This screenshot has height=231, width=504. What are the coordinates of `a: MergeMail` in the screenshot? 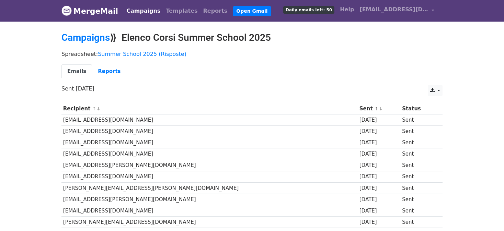 It's located at (90, 11).